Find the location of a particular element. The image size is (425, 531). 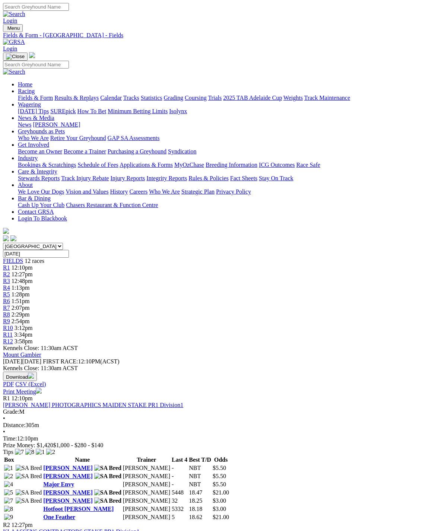

a: Contact GRSA is located at coordinates (36, 212).